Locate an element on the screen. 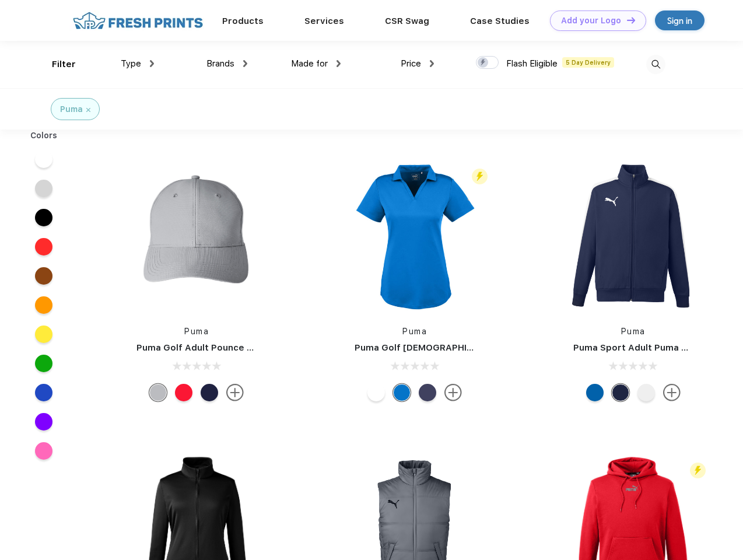  div: Filter is located at coordinates (64, 64).